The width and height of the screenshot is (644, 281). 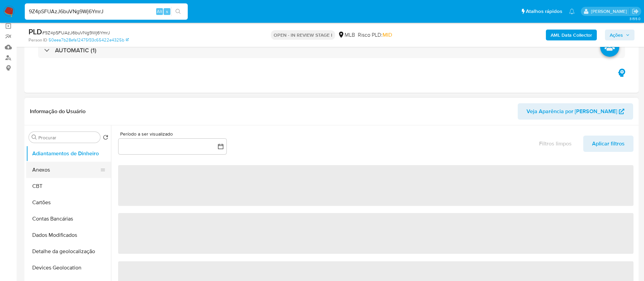 What do you see at coordinates (69, 219) in the screenshot?
I see `button: Contas Bancárias` at bounding box center [69, 219].